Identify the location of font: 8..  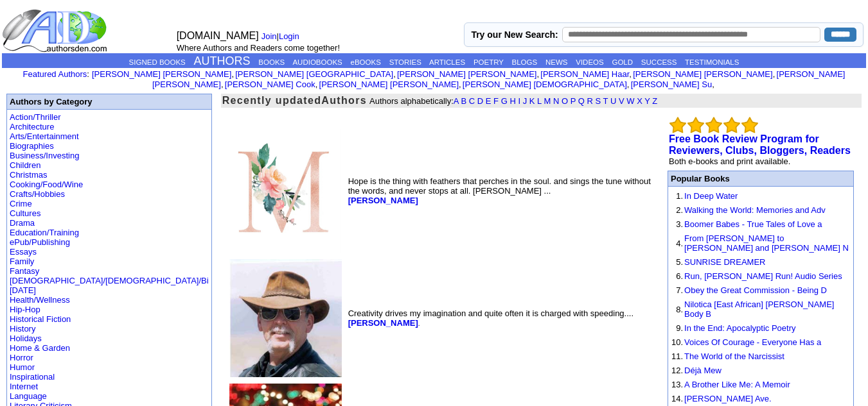
(679, 310).